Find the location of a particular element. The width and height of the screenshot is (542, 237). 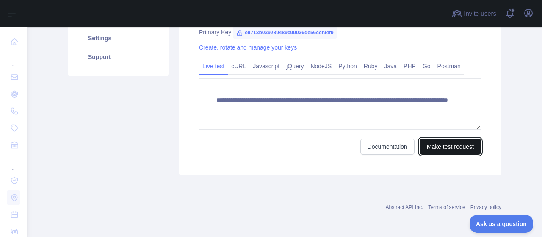

a: Python is located at coordinates (348, 66).